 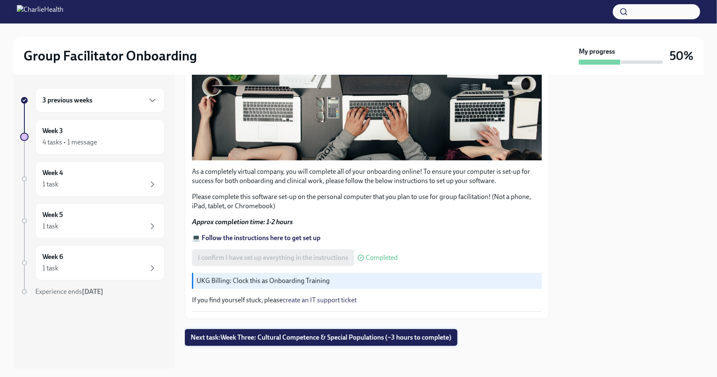 I want to click on strong: My progress, so click(x=597, y=52).